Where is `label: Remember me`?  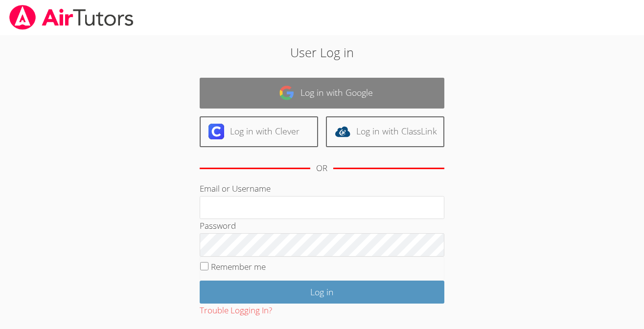 label: Remember me is located at coordinates (238, 267).